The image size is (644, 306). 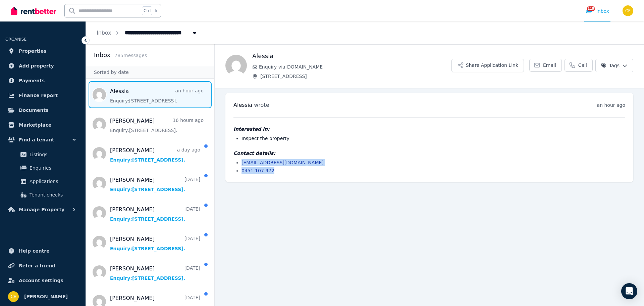 What do you see at coordinates (43, 95) in the screenshot?
I see `a: Finance report` at bounding box center [43, 95].